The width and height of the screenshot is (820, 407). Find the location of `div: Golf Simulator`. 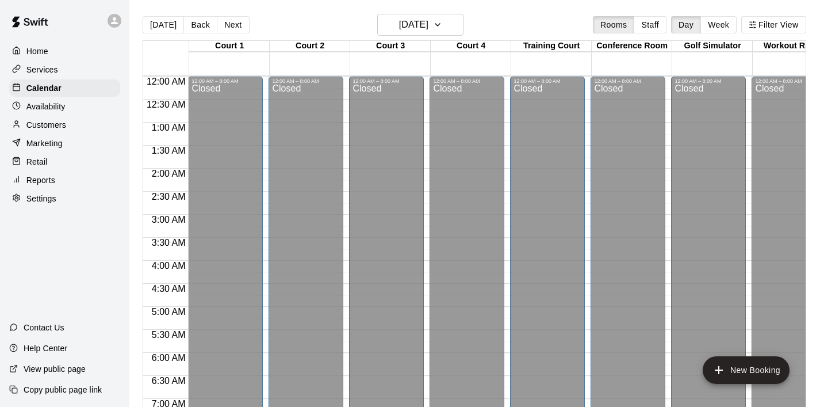

div: Golf Simulator is located at coordinates (712, 46).